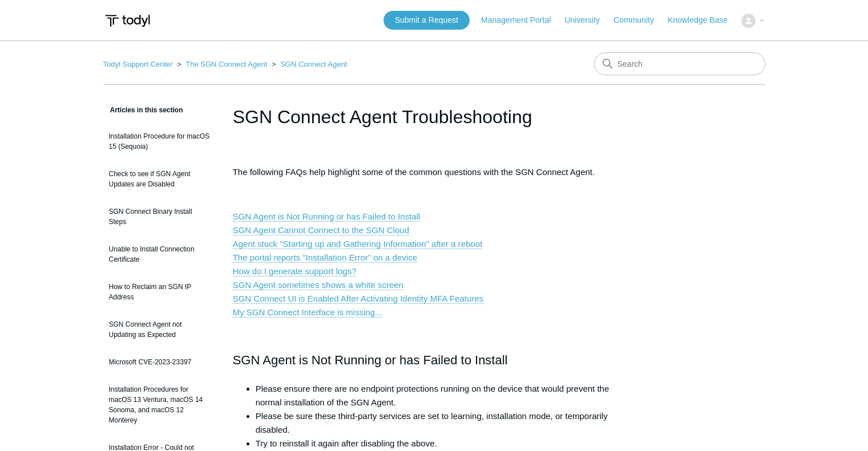 The width and height of the screenshot is (868, 451). Describe the element at coordinates (159, 405) in the screenshot. I see `a: Installation Procedures for macOS 13 Ventura, macOS 14 Sonoma, and macOS 12 Monterey` at that location.